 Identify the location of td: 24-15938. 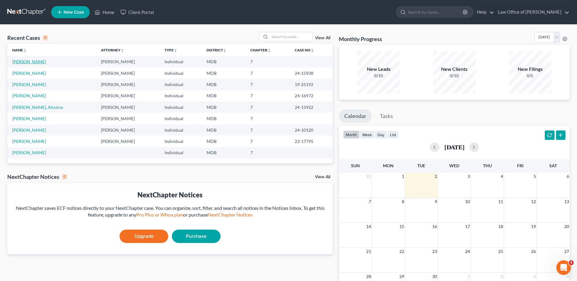
(311, 73).